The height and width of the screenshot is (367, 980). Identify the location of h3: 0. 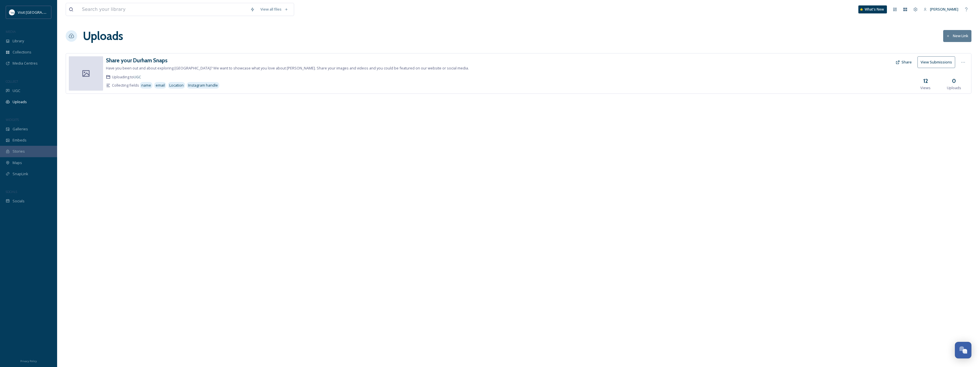
(954, 81).